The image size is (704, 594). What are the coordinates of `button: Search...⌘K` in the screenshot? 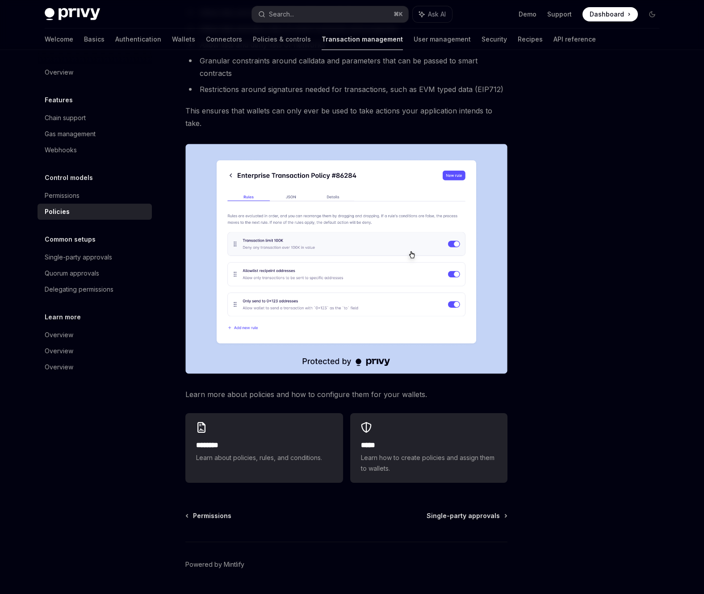 It's located at (330, 14).